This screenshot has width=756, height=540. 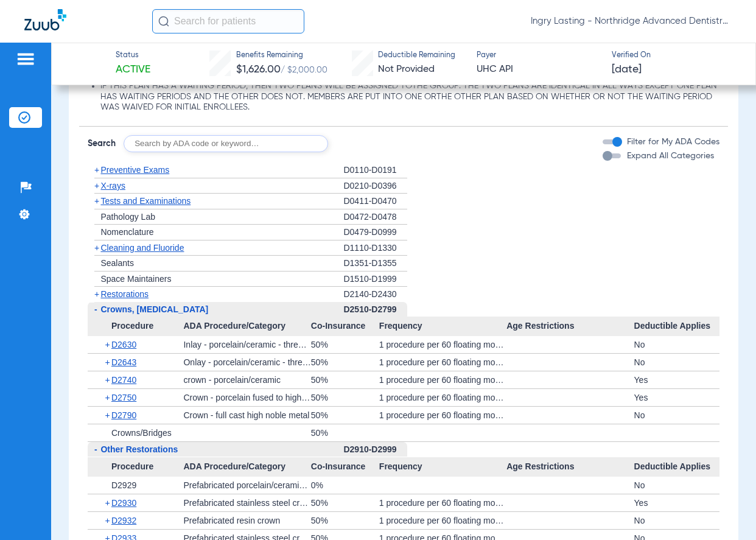 What do you see at coordinates (247, 398) in the screenshot?
I see `div: Crown - porcelain fused to high noble metal` at bounding box center [247, 398].